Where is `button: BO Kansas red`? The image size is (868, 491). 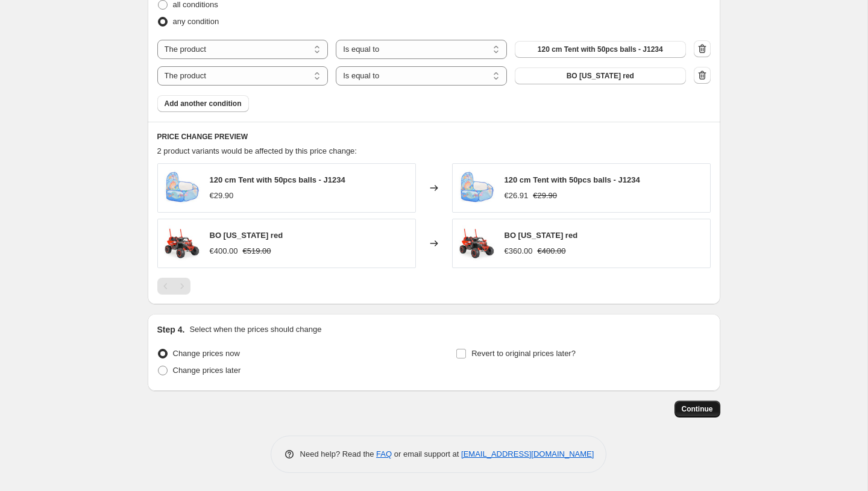 button: BO Kansas red is located at coordinates (600, 76).